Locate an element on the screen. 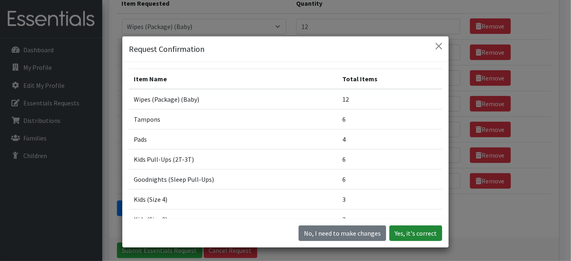  button: No I need to make changes is located at coordinates (342, 233).